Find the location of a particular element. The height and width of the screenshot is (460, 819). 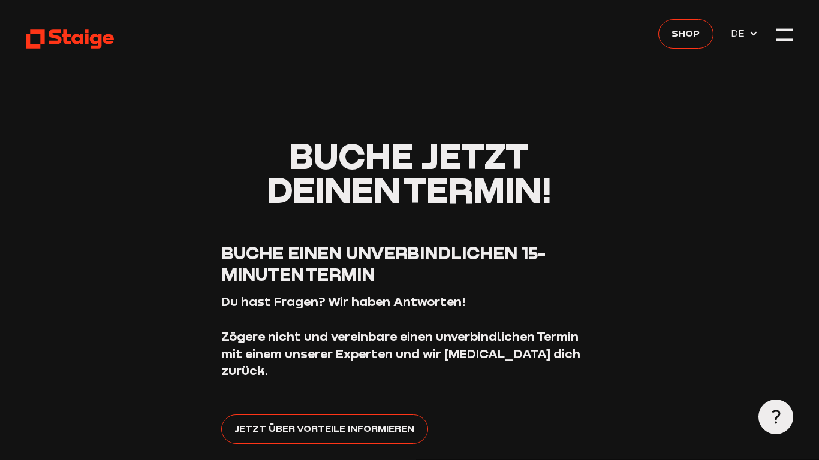

span: DE is located at coordinates (739, 33).